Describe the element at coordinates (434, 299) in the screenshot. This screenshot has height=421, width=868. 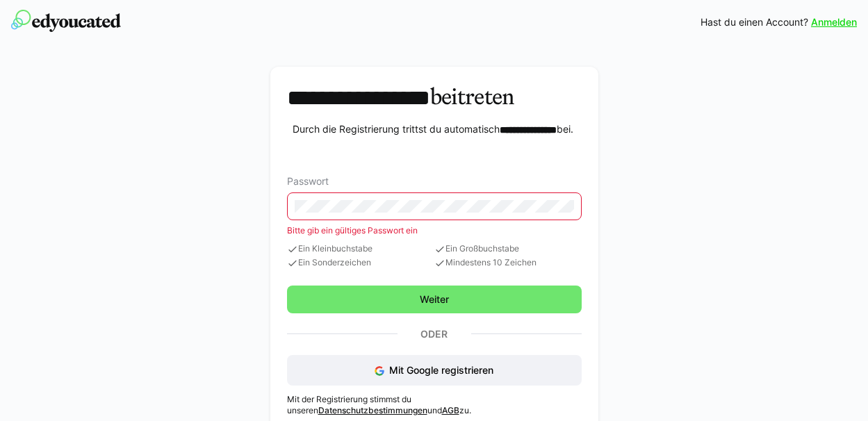
I see `button: Weiter` at that location.